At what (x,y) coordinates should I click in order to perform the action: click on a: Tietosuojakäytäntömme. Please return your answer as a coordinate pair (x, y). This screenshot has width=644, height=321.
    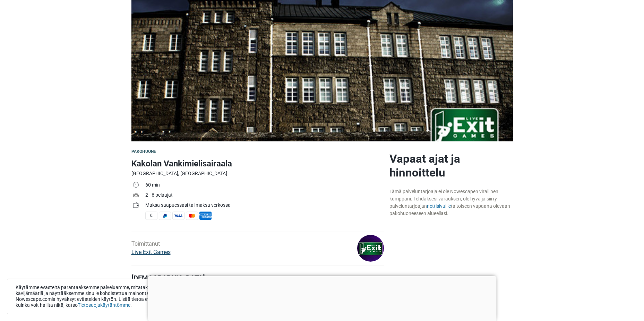
    Looking at the image, I should click on (104, 305).